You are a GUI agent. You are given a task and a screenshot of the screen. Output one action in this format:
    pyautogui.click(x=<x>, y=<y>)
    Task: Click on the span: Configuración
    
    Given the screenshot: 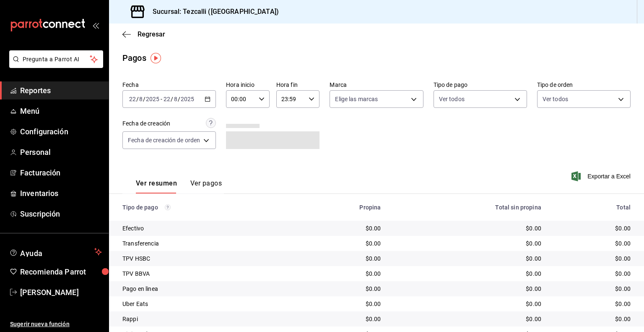 What is the action you would take?
    pyautogui.click(x=61, y=131)
    